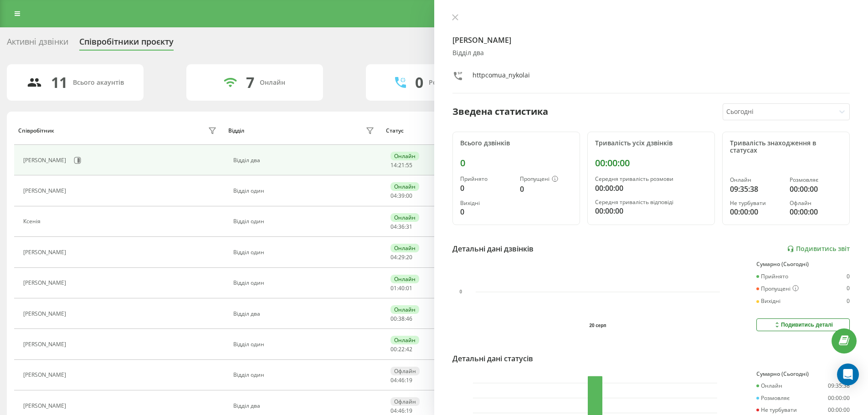 This screenshot has width=868, height=415. I want to click on div: Детальні дані дзвінків, so click(493, 249).